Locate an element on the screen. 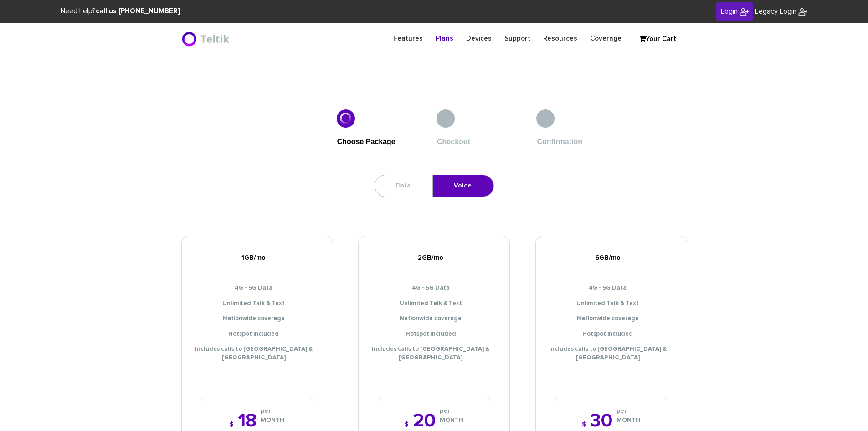  h5: 6GB/mo is located at coordinates (611, 258).